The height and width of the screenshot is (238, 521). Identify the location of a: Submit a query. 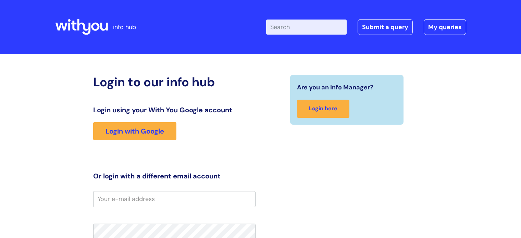
(385, 27).